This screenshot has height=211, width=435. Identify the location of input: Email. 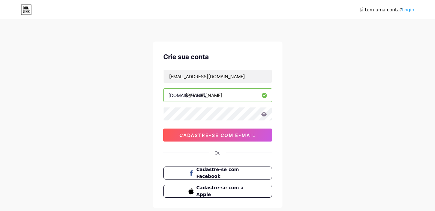
(218, 76).